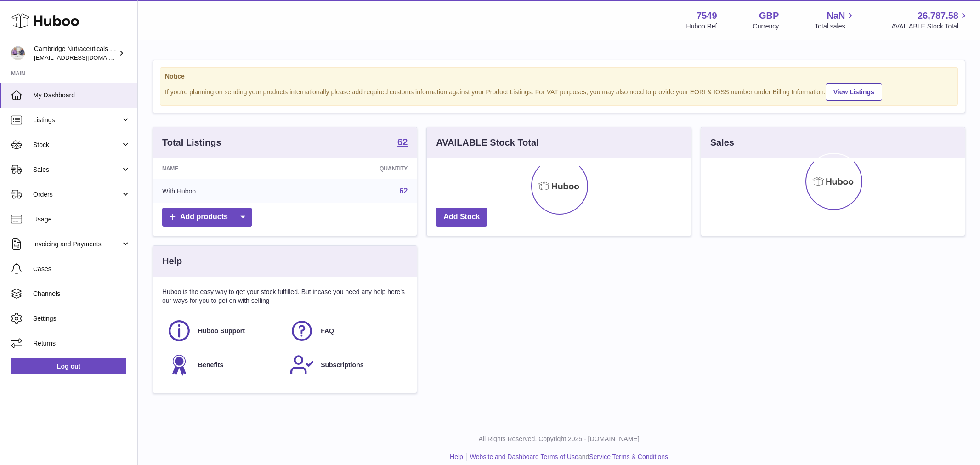  What do you see at coordinates (18, 53) in the screenshot?
I see `img: qvc@camnutra.com` at bounding box center [18, 53].